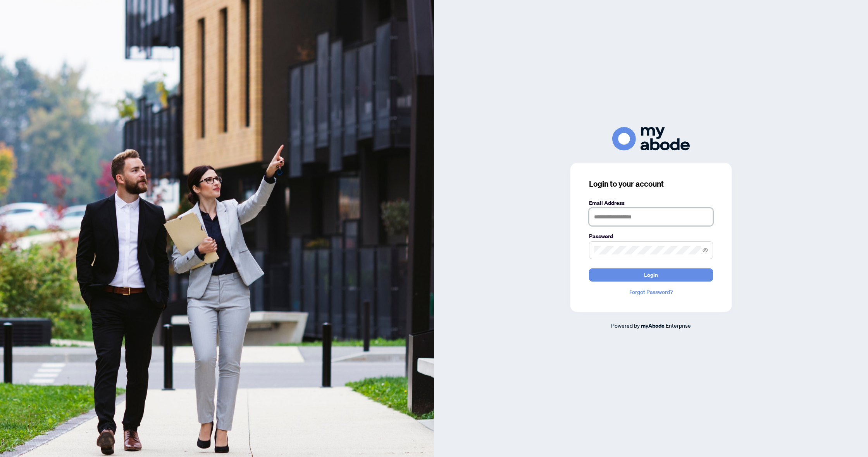  Describe the element at coordinates (651, 236) in the screenshot. I see `label: Password` at that location.